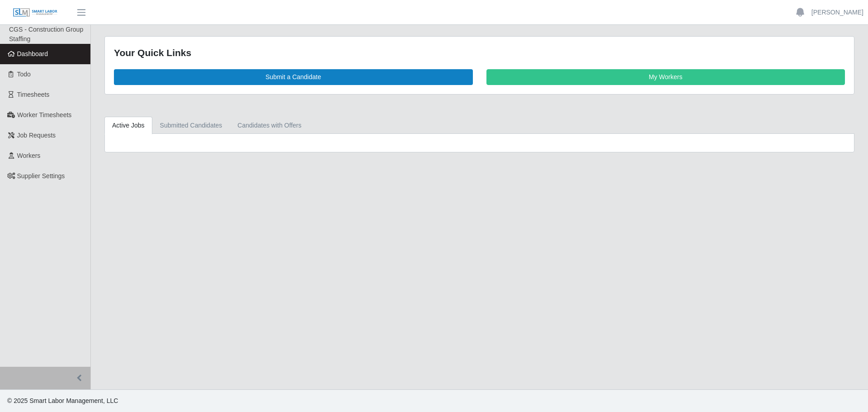 Image resolution: width=868 pixels, height=412 pixels. What do you see at coordinates (666, 77) in the screenshot?
I see `a: My Workers` at bounding box center [666, 77].